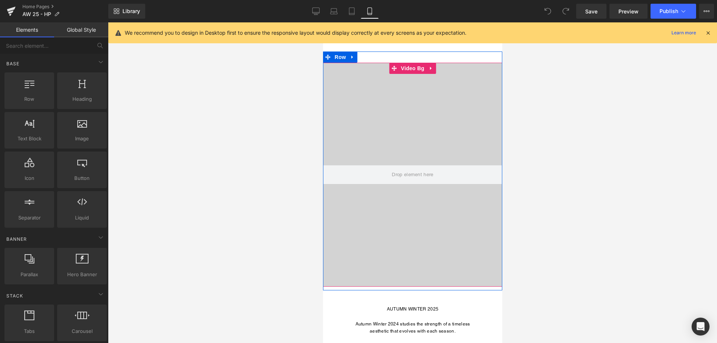 This screenshot has width=717, height=343. What do you see at coordinates (566, 11) in the screenshot?
I see `button: Redo` at bounding box center [566, 11].